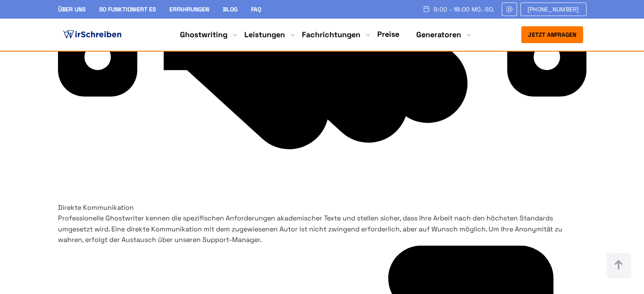 The height and width of the screenshot is (294, 644). What do you see at coordinates (92, 35) in the screenshot?
I see `img: logo ghostwriter-österreich` at bounding box center [92, 35].